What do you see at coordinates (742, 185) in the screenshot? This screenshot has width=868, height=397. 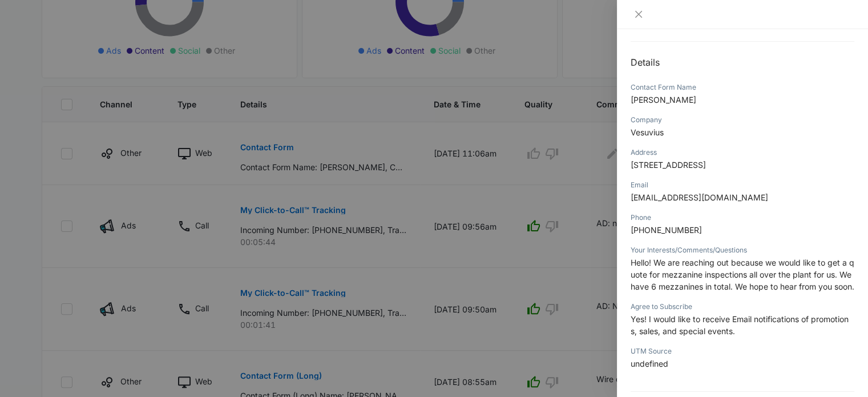 I see `div: Email` at bounding box center [742, 185].